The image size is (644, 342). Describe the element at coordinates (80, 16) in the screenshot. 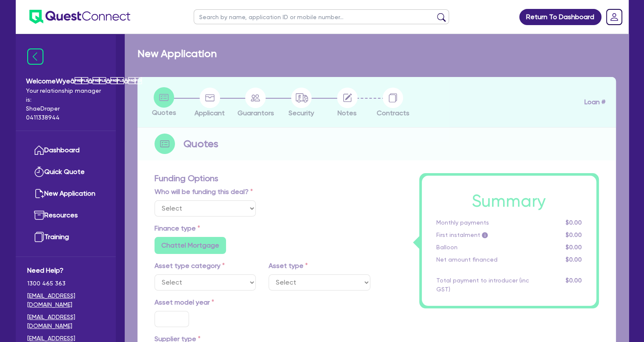

I see `img: quest-connect-logo-blue` at that location.